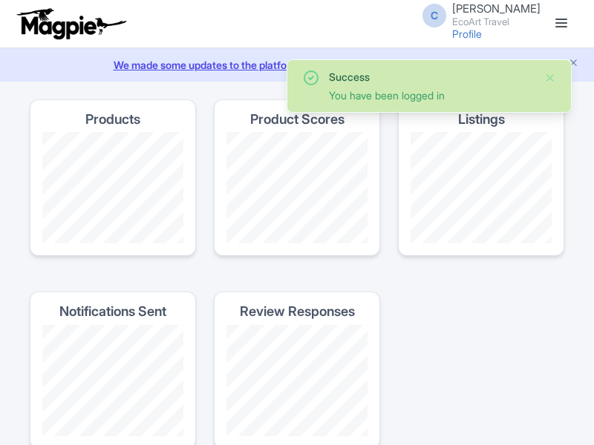  What do you see at coordinates (297, 312) in the screenshot?
I see `h4: Review Responses` at bounding box center [297, 312].